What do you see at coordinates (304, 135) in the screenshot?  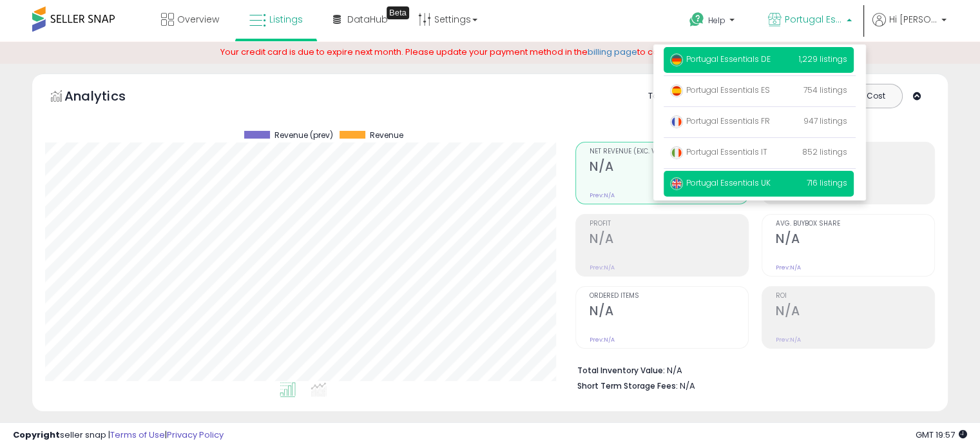 I see `span: Revenue (prev)` at bounding box center [304, 135].